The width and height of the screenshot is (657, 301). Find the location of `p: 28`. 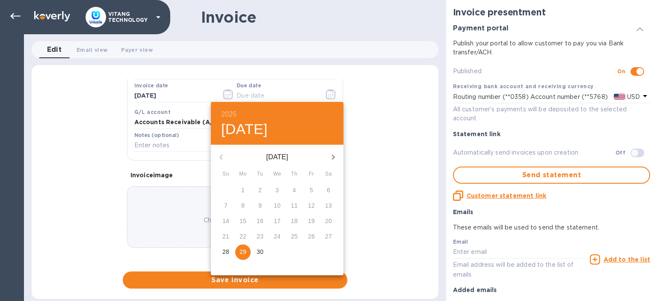

p: 28 is located at coordinates (226, 252).